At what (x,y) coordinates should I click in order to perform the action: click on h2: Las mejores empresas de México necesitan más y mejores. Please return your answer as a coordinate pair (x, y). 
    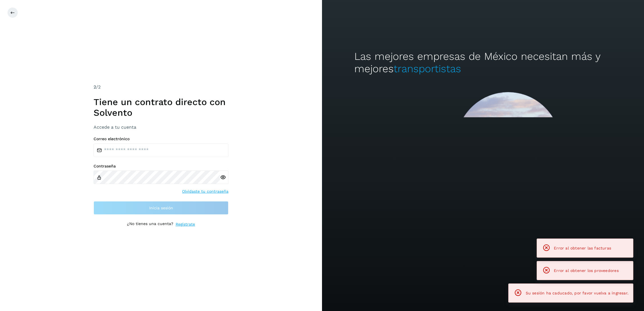
    Looking at the image, I should click on (483, 62).